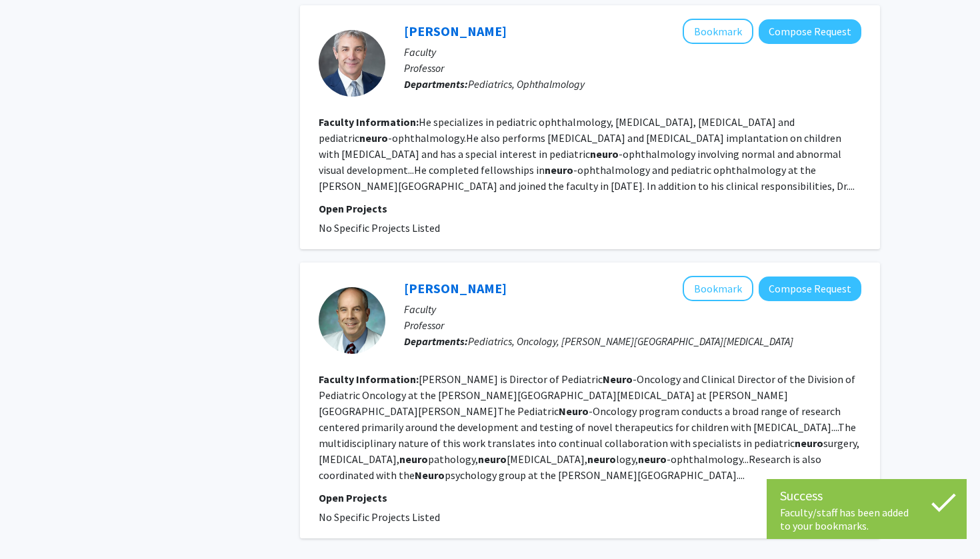 This screenshot has height=559, width=980. I want to click on button: Add Michael Repka to Bookmarks, so click(718, 31).